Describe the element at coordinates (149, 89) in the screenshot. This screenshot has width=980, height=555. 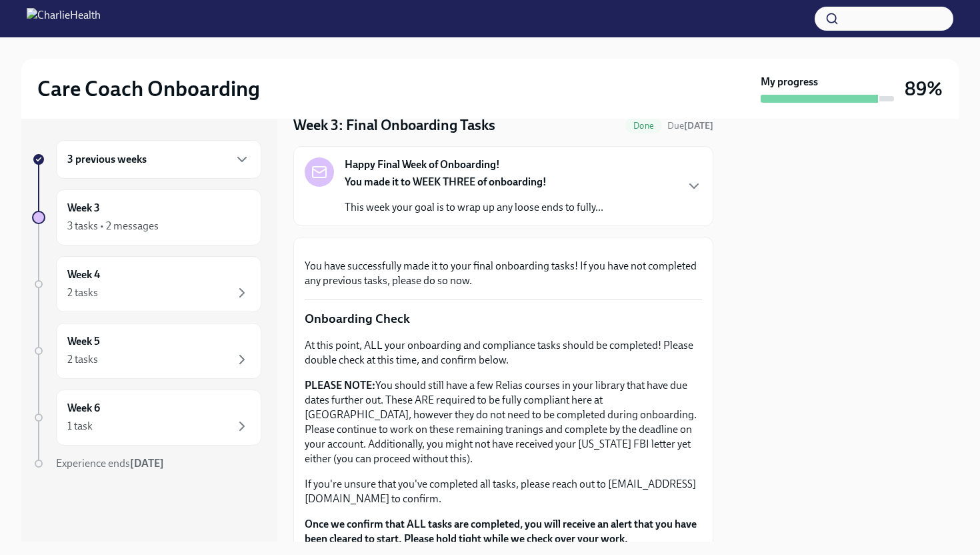
I see `h2: Care Coach Onboarding` at that location.